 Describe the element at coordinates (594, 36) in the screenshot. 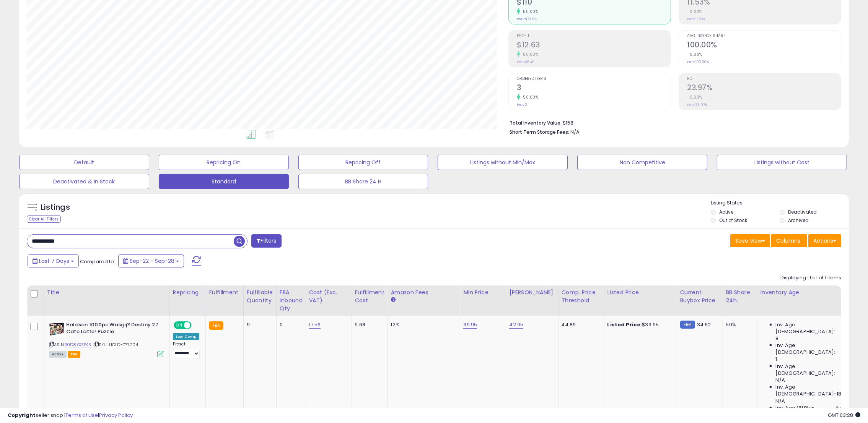

I see `span: Profit` at that location.